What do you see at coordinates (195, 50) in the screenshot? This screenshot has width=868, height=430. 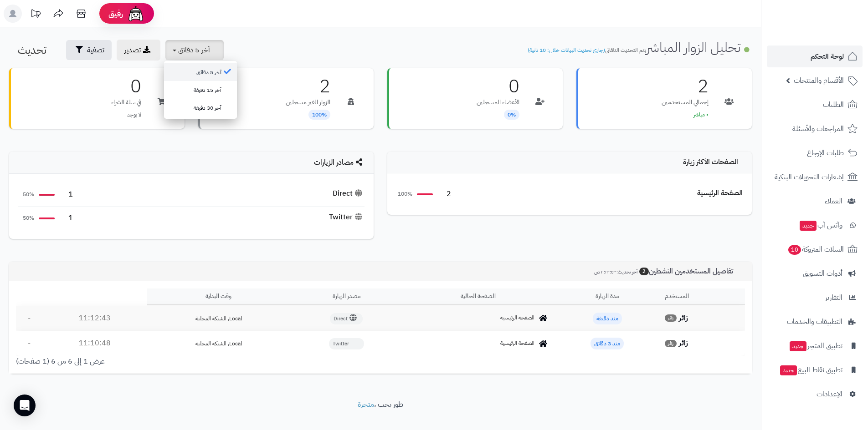 I see `button: آخر 5 دقائق` at bounding box center [195, 50].